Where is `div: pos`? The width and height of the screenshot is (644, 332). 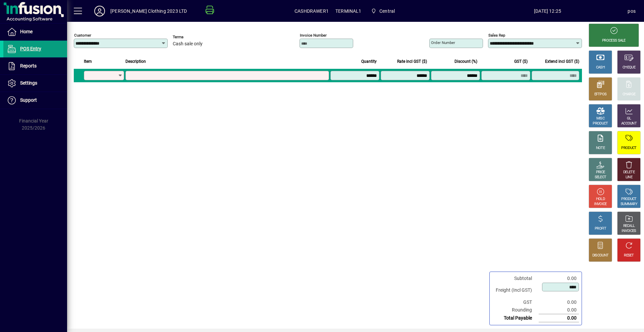 div: pos is located at coordinates (632, 11).